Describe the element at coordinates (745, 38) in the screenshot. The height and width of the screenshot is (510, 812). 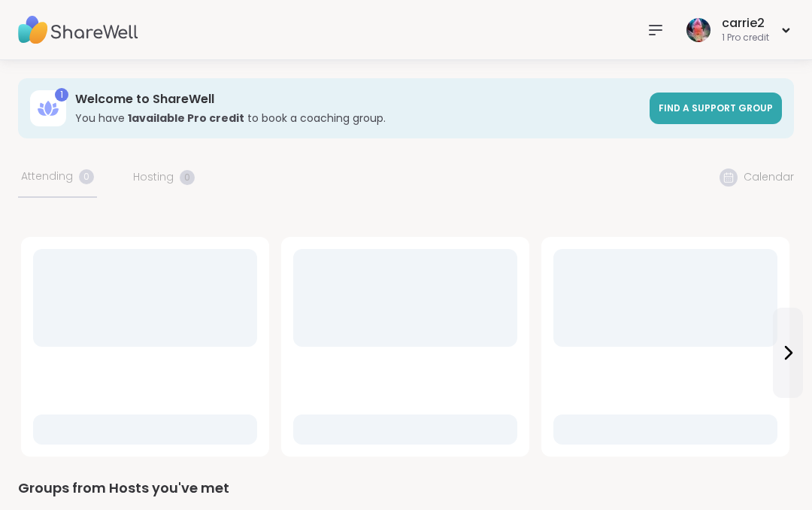
I see `div: 1 Pro credit` at that location.